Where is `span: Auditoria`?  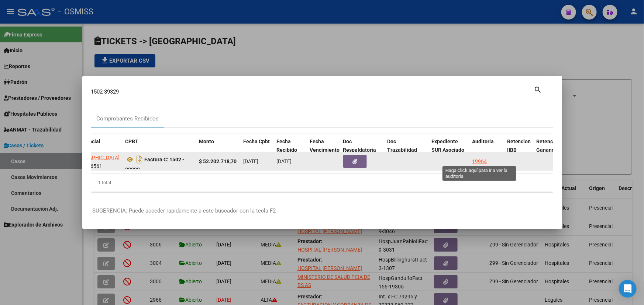 span: Auditoria is located at coordinates (483, 141).